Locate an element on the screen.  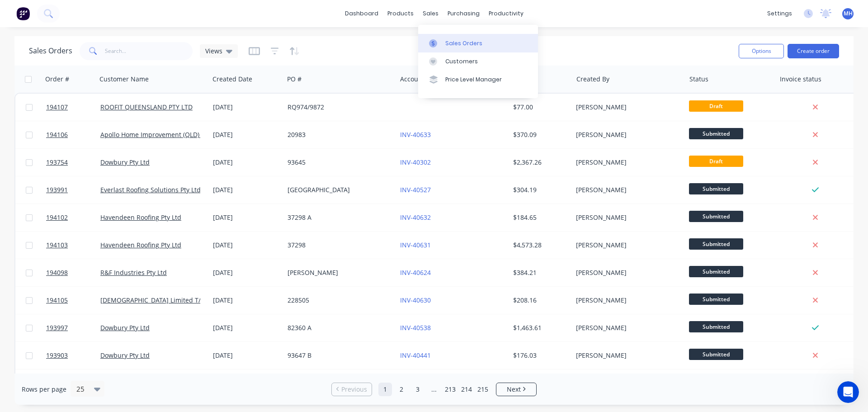
a: INV-40302 is located at coordinates (415, 162).